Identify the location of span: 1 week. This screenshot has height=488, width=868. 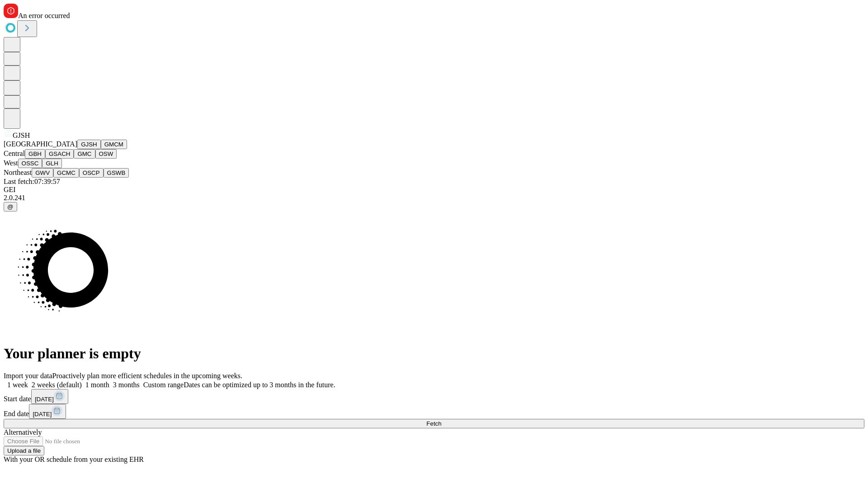
(18, 385).